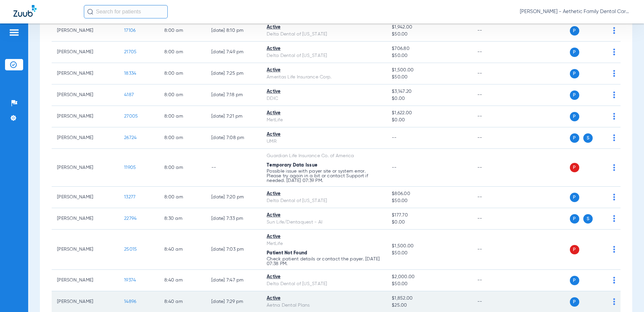 The image size is (644, 312). I want to click on span: $1,500.00, so click(429, 246).